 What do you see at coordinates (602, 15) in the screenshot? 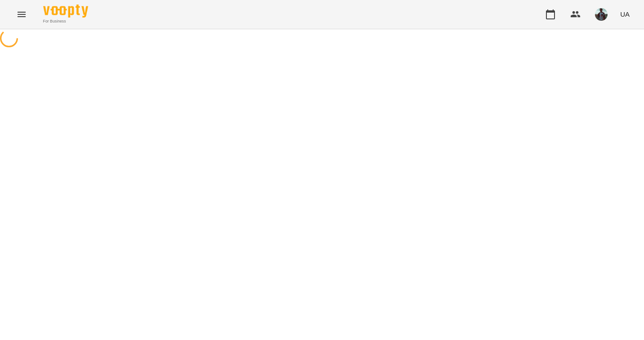
I see `img: 59b3f96857d6e12ecac1e66404ff83b3.JPG` at bounding box center [602, 15].